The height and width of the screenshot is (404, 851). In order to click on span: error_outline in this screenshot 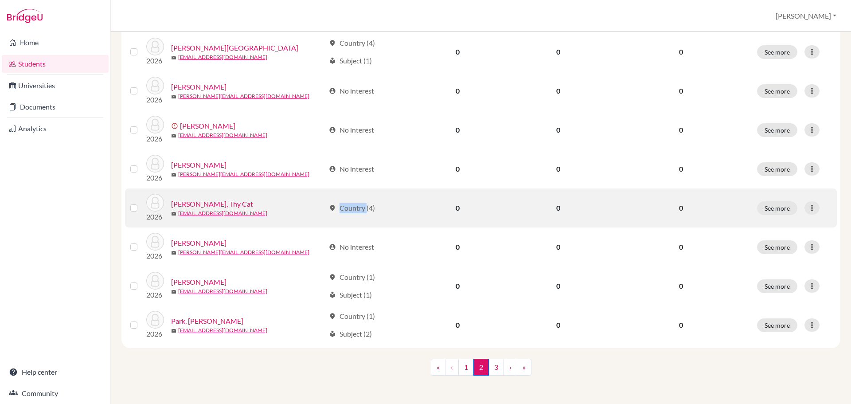, I will do `click(175, 126)`.